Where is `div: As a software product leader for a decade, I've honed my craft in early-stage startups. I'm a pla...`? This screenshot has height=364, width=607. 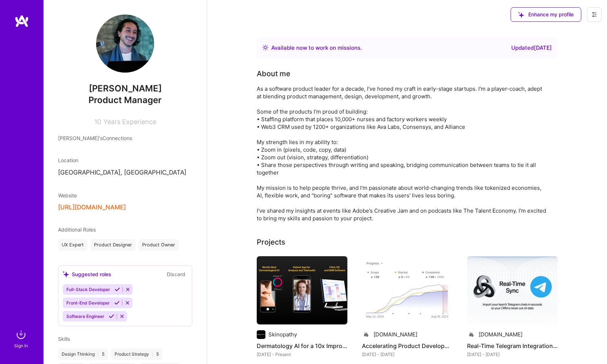 div: As a software product leader for a decade, I've honed my craft in early-stage startups. I'm a pla... is located at coordinates (402, 153).